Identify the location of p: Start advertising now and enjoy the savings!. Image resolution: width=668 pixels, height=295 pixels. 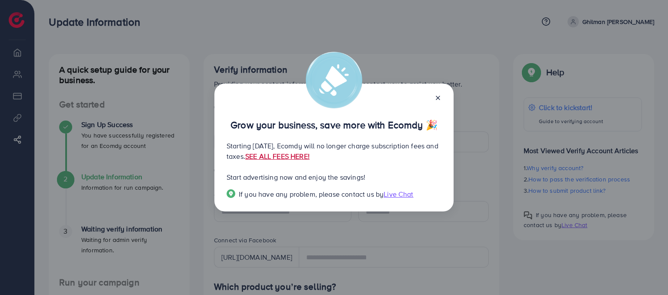
(334, 177).